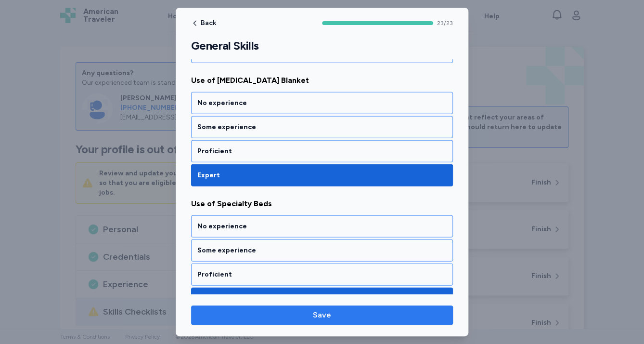 This screenshot has width=644, height=344. What do you see at coordinates (322, 46) in the screenshot?
I see `h1: General Skills` at bounding box center [322, 46].